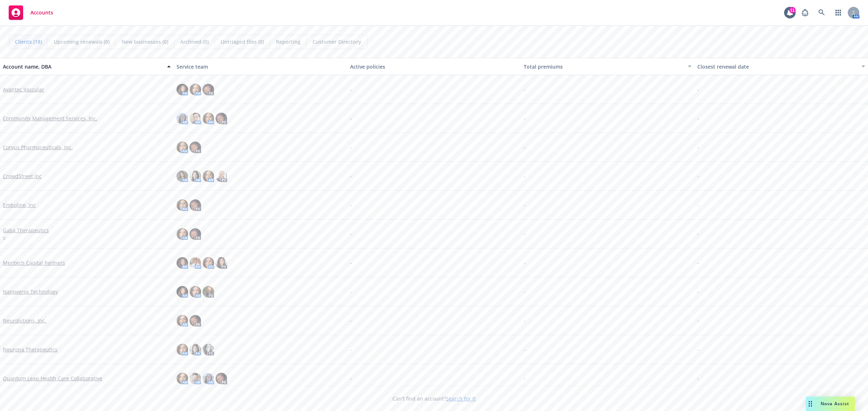 Image resolution: width=868 pixels, height=411 pixels. What do you see at coordinates (30, 350) in the screenshot?
I see `a: Neurona Therapeutics` at bounding box center [30, 350].